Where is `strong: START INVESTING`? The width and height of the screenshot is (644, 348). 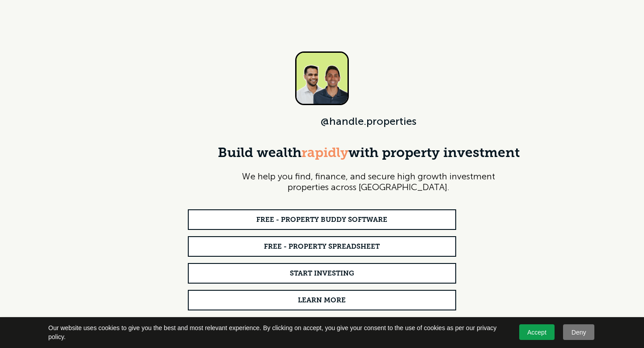 strong: START INVESTING is located at coordinates (322, 274).